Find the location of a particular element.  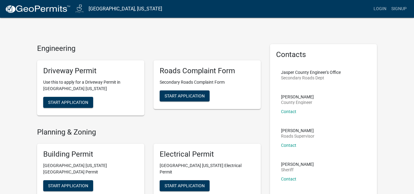

h4: Planning & Zoning is located at coordinates (149, 132).